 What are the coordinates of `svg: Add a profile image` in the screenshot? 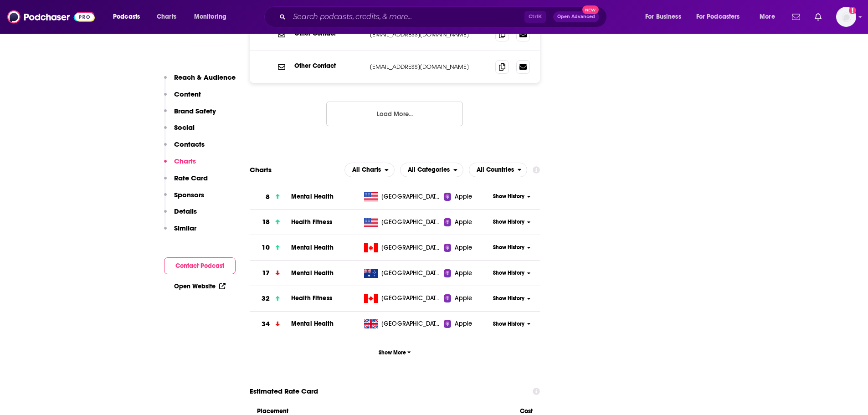 It's located at (852, 10).